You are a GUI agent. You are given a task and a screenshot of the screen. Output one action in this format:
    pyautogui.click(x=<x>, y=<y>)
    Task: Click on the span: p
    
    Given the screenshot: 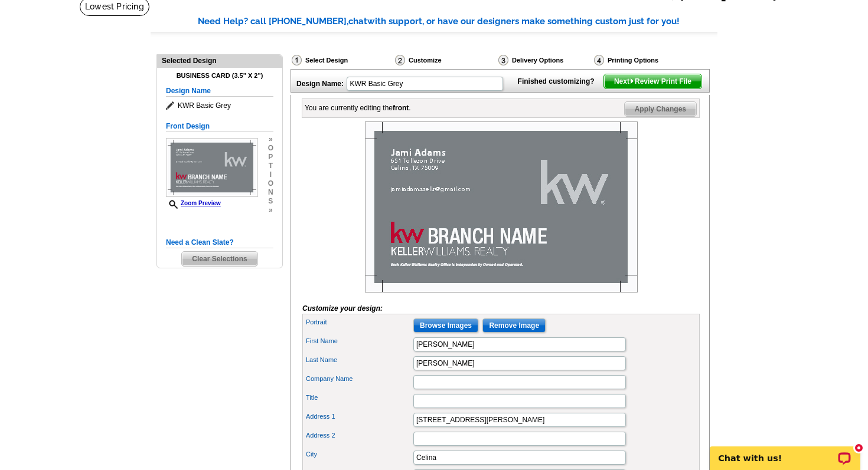 What is the action you would take?
    pyautogui.click(x=271, y=157)
    